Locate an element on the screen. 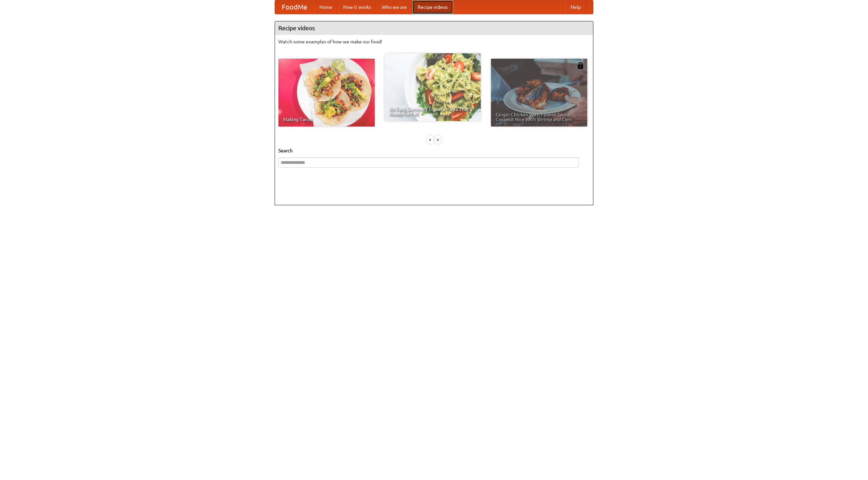 This screenshot has width=868, height=480. a: Recipe videos is located at coordinates (432, 7).